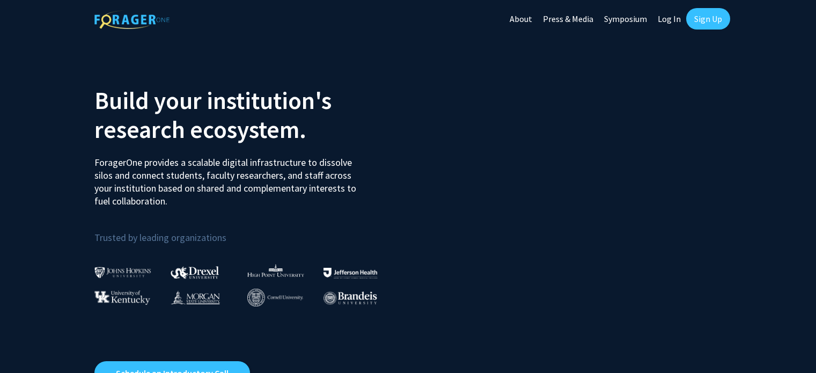 This screenshot has height=373, width=816. What do you see at coordinates (247, 115) in the screenshot?
I see `h2: Build your institution's research ecosystem.` at bounding box center [247, 115].